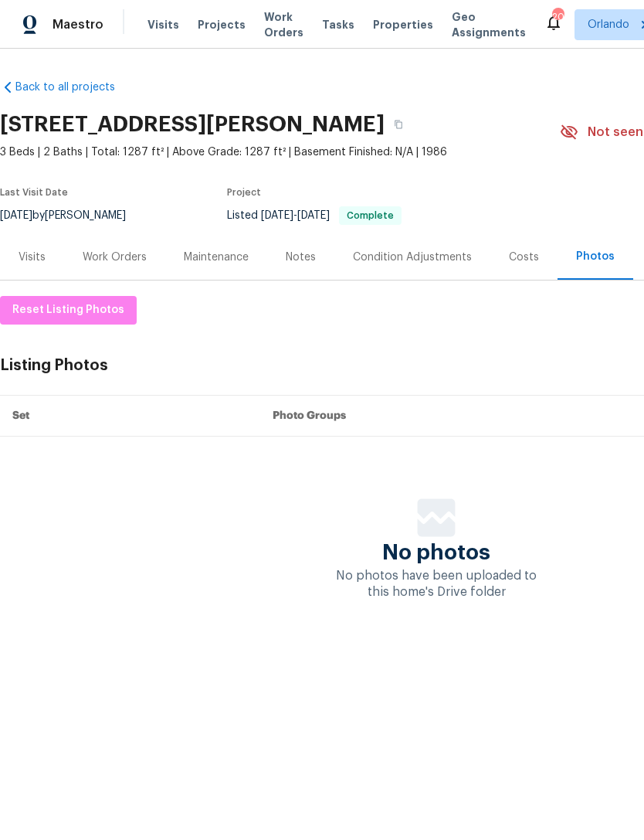 Image resolution: width=644 pixels, height=840 pixels. Describe the element at coordinates (524, 257) in the screenshot. I see `div: Costs` at that location.